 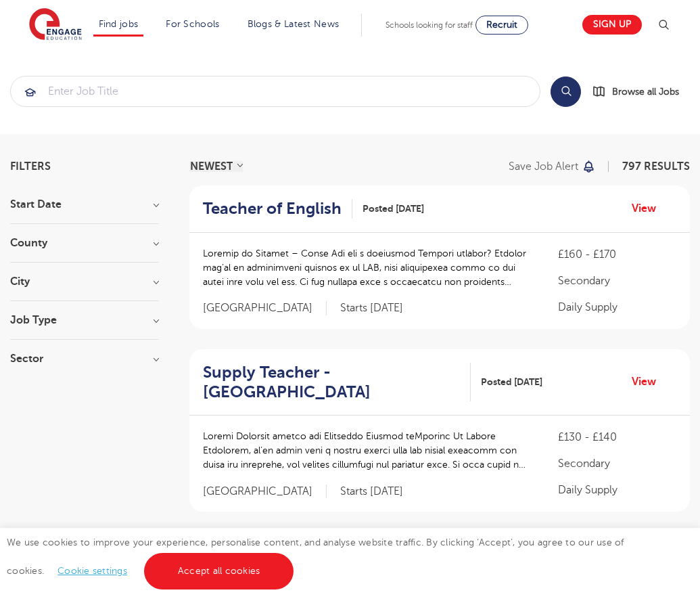 I want to click on a: Teacher of English, so click(x=278, y=208).